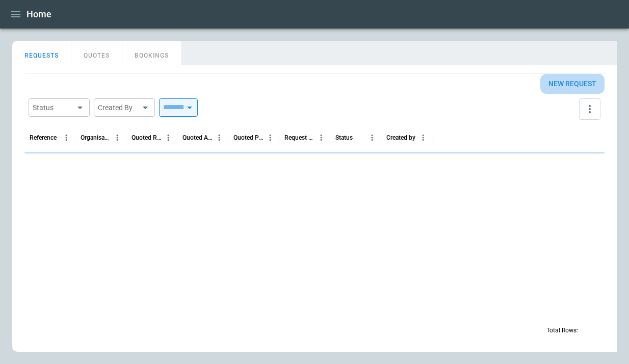 The width and height of the screenshot is (629, 364). What do you see at coordinates (372, 138) in the screenshot?
I see `button: Status column menu` at bounding box center [372, 138].